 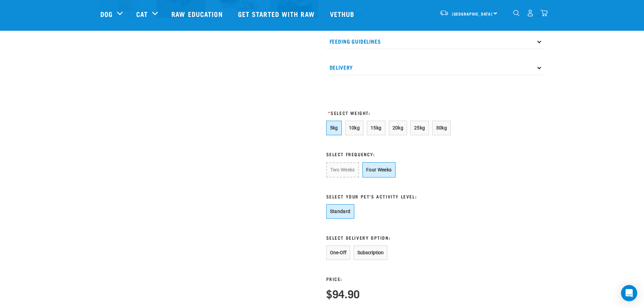 I want to click on span: 25kg, so click(x=420, y=128).